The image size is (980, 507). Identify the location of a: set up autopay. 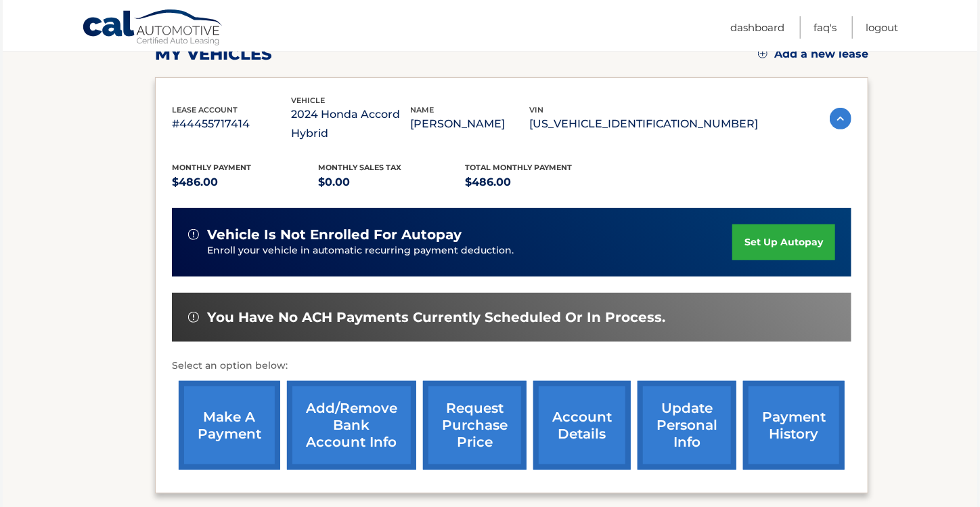
(784, 242).